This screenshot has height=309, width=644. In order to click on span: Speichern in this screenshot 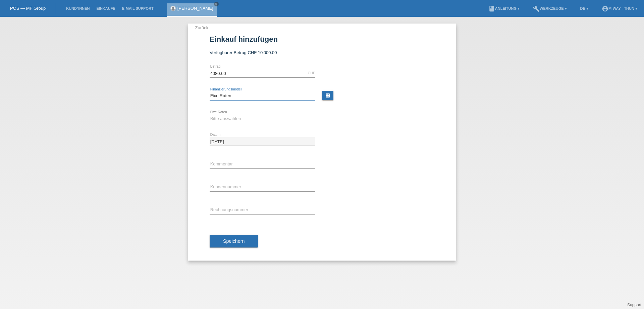, I will do `click(234, 241)`.